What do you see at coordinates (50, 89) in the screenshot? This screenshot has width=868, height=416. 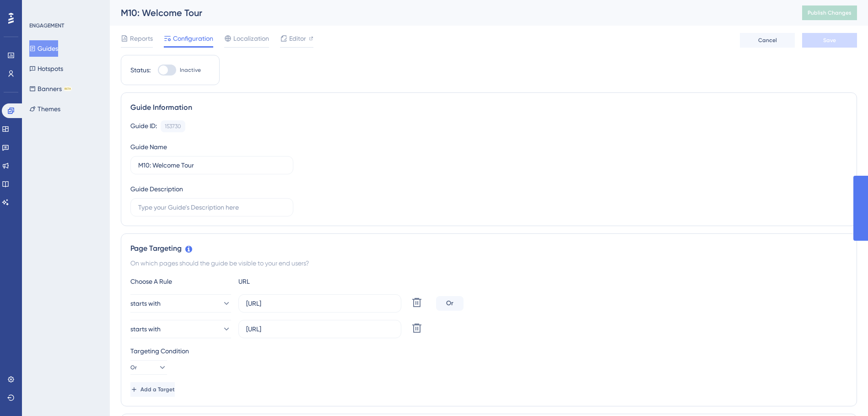 I see `button: BannersBETA` at bounding box center [50, 89].